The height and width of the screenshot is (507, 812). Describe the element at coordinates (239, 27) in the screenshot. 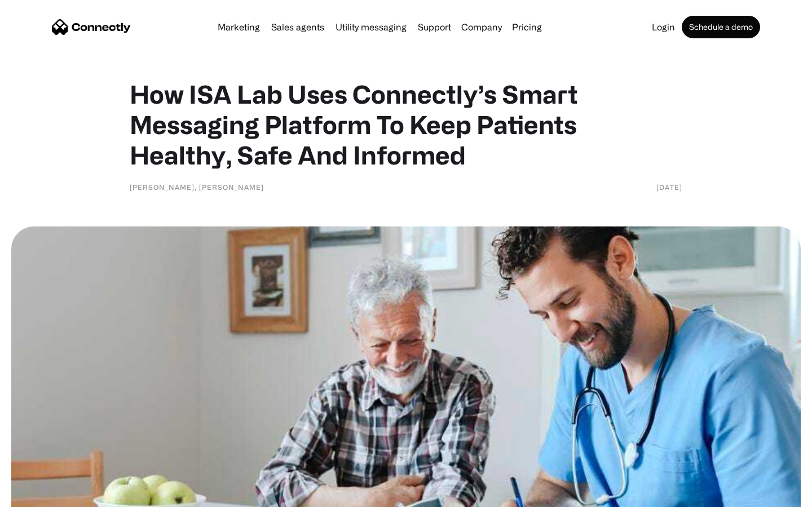

I see `a: Marketing` at that location.